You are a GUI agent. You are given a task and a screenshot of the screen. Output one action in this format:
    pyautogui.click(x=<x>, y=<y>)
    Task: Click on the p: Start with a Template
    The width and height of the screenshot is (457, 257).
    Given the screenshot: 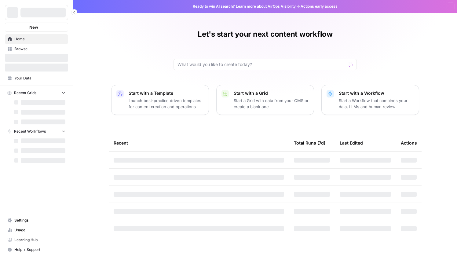 What is the action you would take?
    pyautogui.click(x=166, y=93)
    